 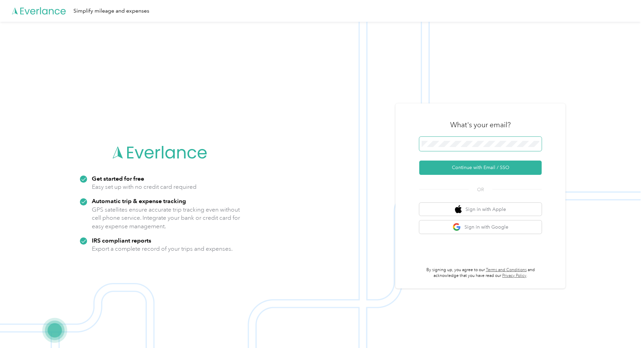 What do you see at coordinates (459, 209) in the screenshot?
I see `img: apple logo` at bounding box center [459, 209].